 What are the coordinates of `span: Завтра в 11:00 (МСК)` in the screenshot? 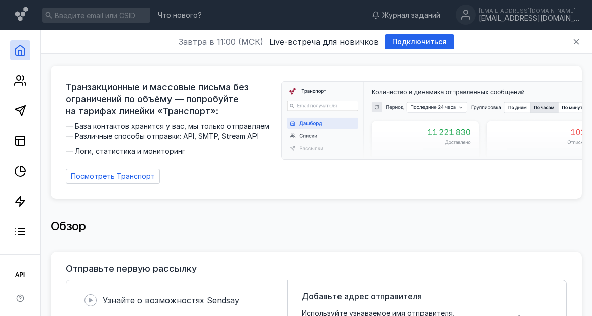 It's located at (221, 42).